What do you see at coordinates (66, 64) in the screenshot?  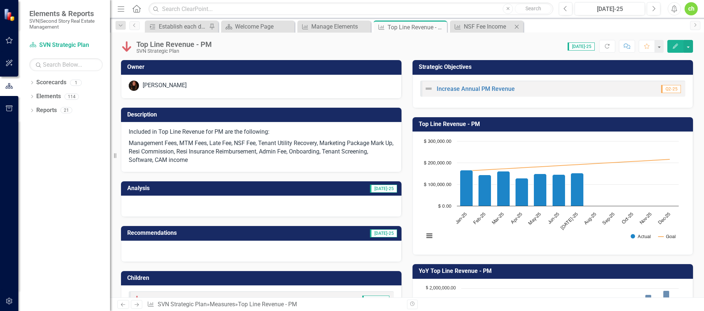 I see `input: Search Below...` at bounding box center [66, 64].